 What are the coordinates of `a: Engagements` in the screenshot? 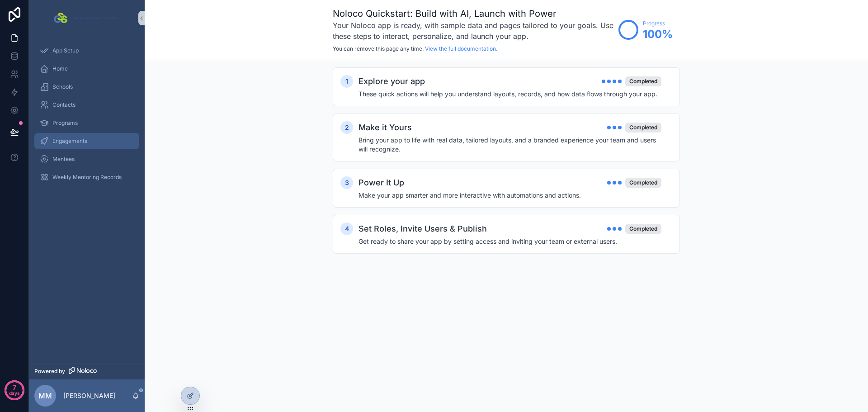 It's located at (87, 141).